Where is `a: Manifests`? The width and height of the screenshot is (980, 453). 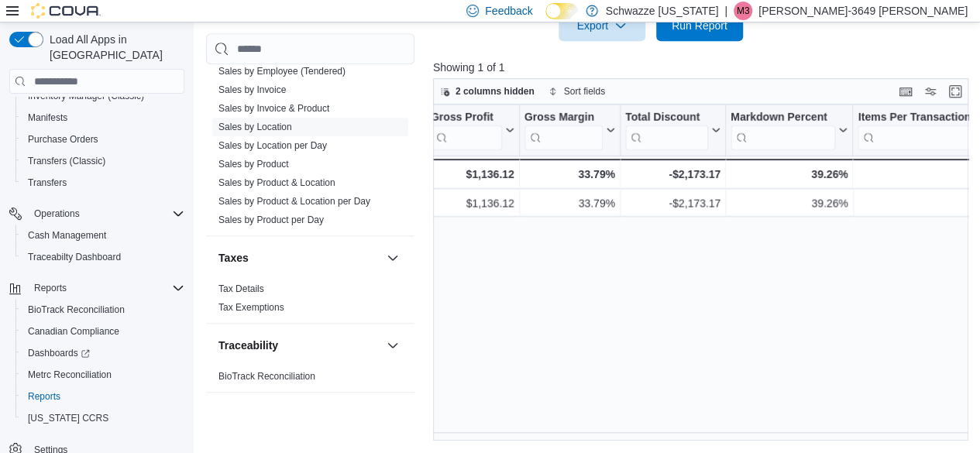
a: Manifests is located at coordinates (48, 118).